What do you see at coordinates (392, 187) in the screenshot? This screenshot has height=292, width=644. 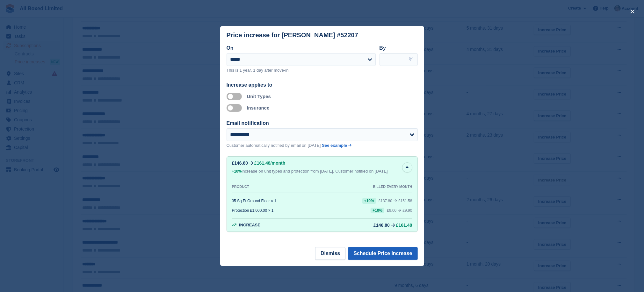 I see `div: BILLED EVERY MONTH` at bounding box center [392, 187].